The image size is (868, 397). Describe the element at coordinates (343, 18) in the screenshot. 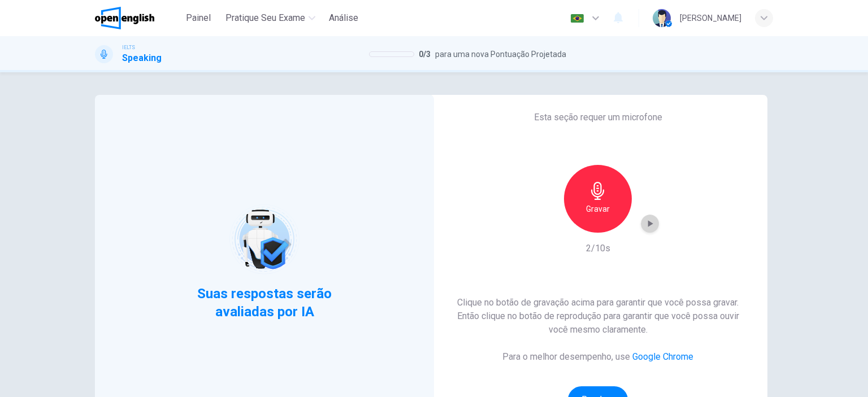

I see `span: Análise` at that location.